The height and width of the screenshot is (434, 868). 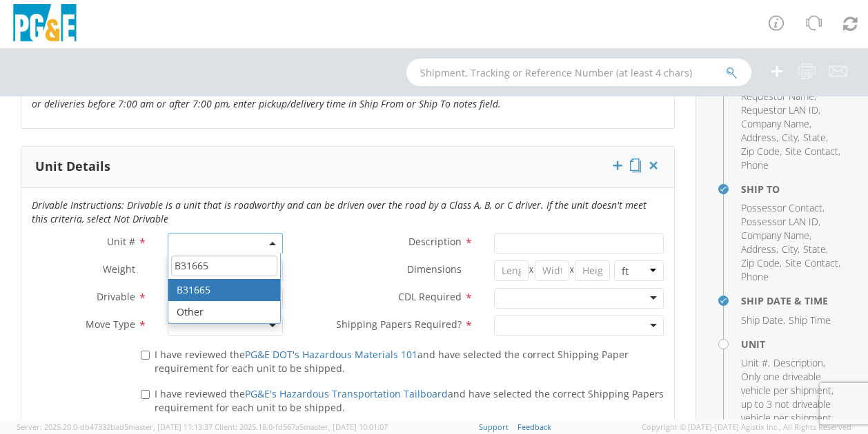 What do you see at coordinates (782, 208) in the screenshot?
I see `span: Possessor Contact` at bounding box center [782, 208].